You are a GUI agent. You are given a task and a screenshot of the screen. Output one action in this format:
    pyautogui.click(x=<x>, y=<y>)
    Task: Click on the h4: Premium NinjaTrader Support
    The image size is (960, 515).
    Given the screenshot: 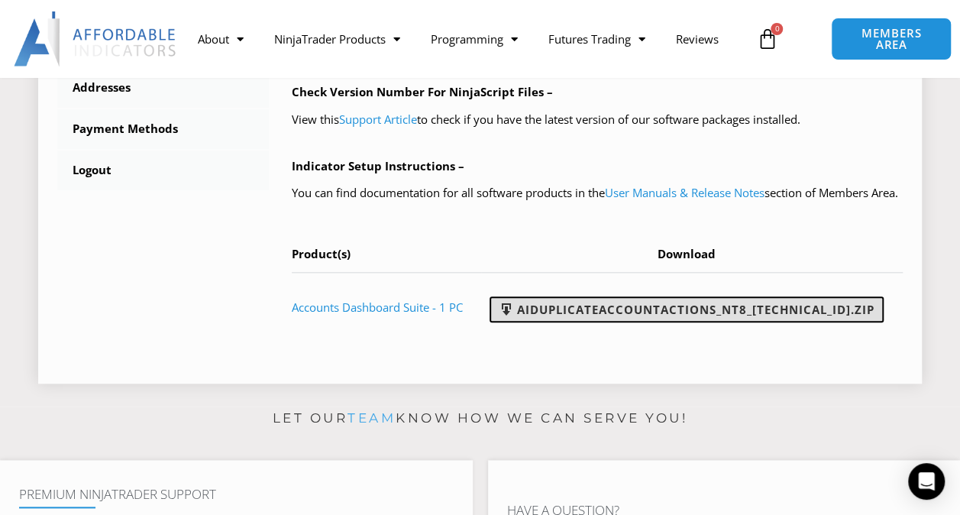 What is the action you would take?
    pyautogui.click(x=236, y=494)
    